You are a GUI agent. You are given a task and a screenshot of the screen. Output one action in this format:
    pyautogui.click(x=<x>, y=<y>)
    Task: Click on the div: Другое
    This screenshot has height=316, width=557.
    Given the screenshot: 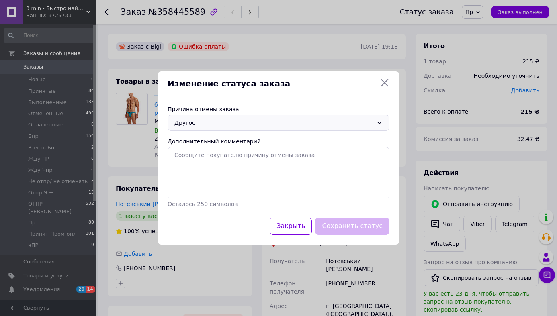 What is the action you would take?
    pyautogui.click(x=274, y=123)
    